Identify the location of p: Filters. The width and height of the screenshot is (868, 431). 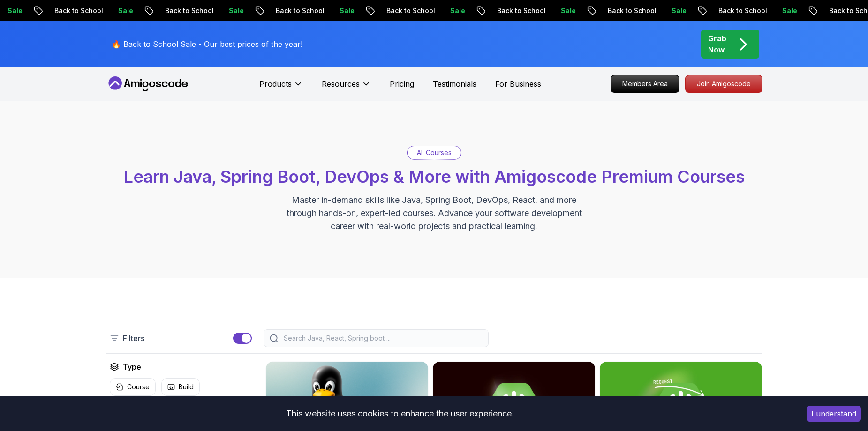
(134, 338).